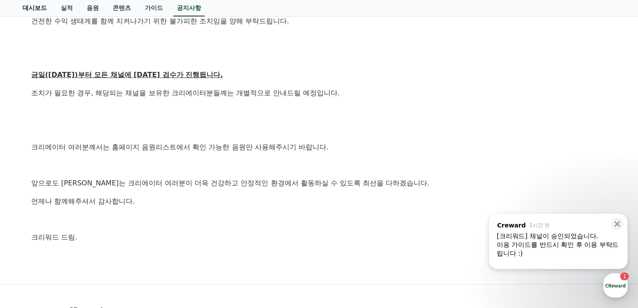 The image size is (638, 308). Describe the element at coordinates (319, 202) in the screenshot. I see `p: 언제나 함께해주셔서 감사합니다.` at that location.